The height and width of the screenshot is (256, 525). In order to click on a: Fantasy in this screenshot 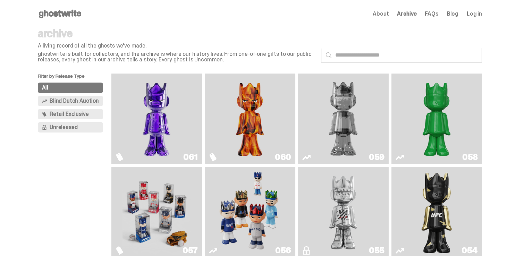, I will do `click(156, 119)`.